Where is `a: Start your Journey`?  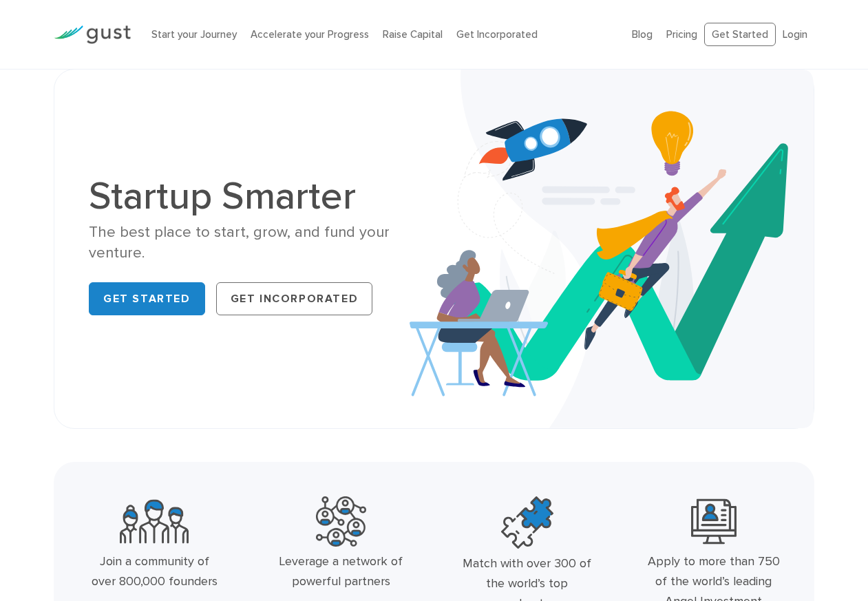 a: Start your Journey is located at coordinates (194, 34).